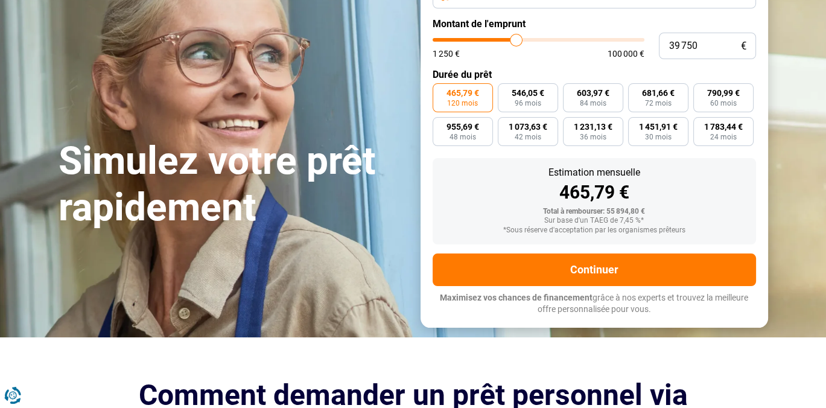 This screenshot has width=826, height=408. I want to click on label: Montant de l'emprunt, so click(594, 24).